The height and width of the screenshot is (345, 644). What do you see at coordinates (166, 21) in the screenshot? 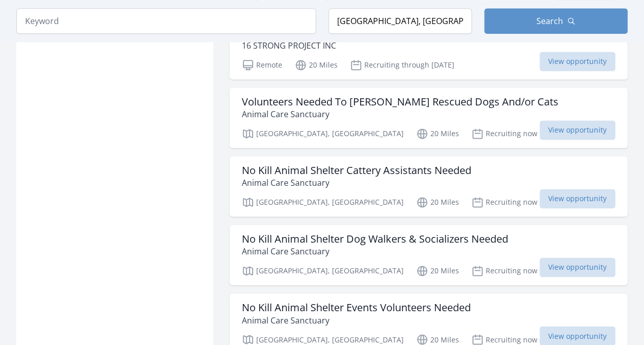
I see `input: Keyword` at bounding box center [166, 21].